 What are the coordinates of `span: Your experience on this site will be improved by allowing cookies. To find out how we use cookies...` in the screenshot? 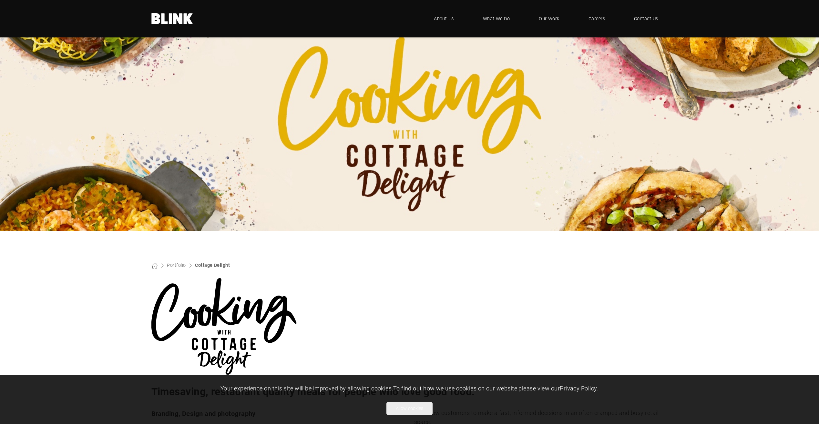 It's located at (409, 388).